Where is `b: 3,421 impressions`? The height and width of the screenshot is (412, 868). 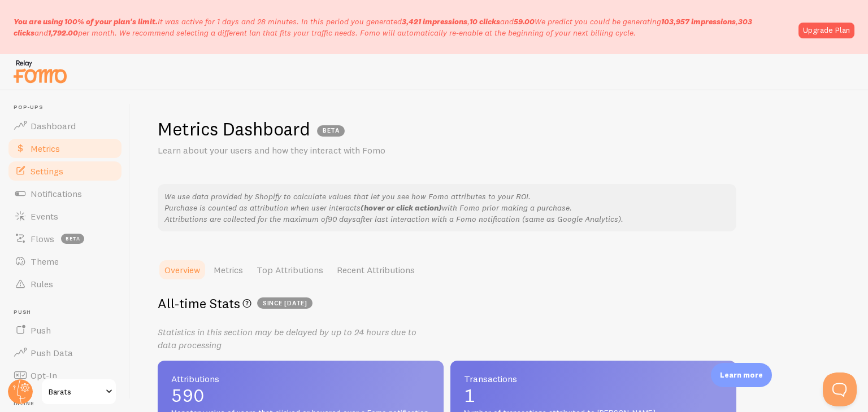
b: 3,421 impressions is located at coordinates (435, 21).